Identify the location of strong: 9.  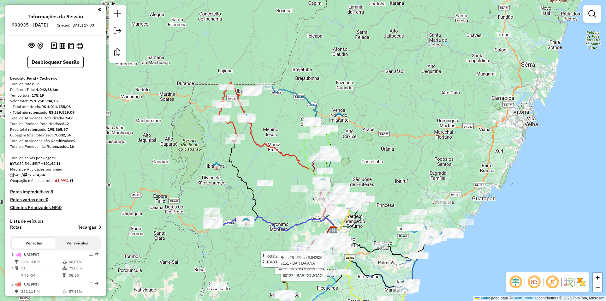
(74, 141).